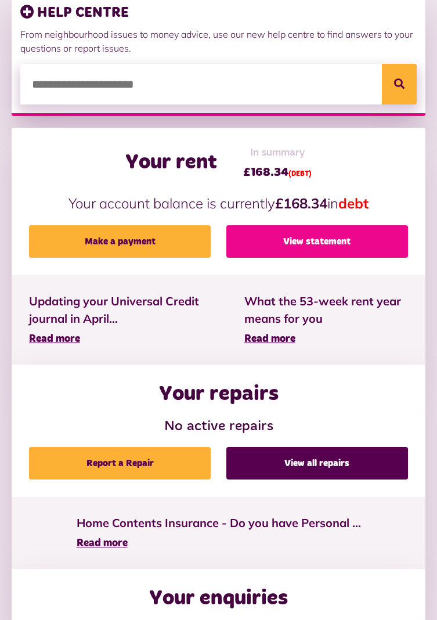 The width and height of the screenshot is (437, 620). What do you see at coordinates (326, 320) in the screenshot?
I see `a: What the 53-week rent year means for you Read more` at bounding box center [326, 320].